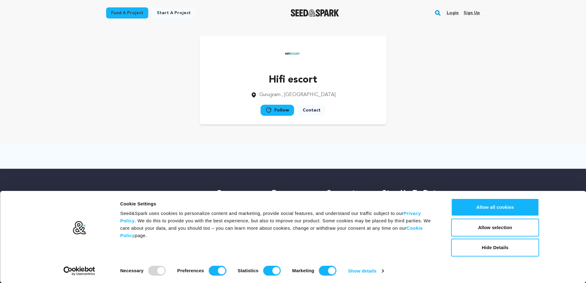 This screenshot has width=586, height=283. I want to click on img: Seed&Spark Logo Dark Mode, so click(315, 13).